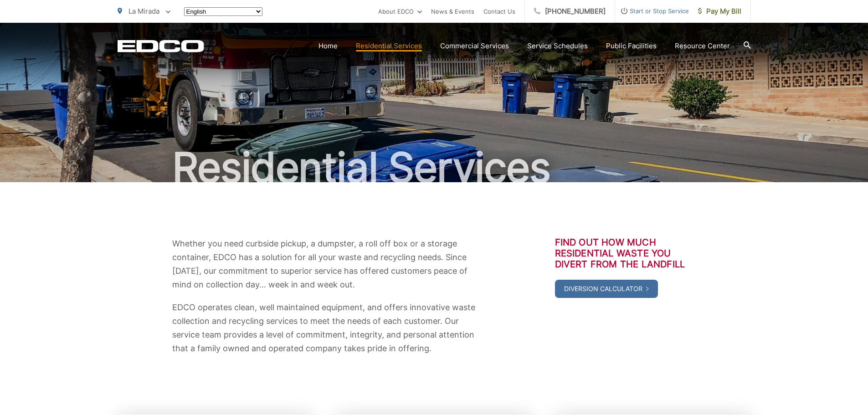 Image resolution: width=868 pixels, height=415 pixels. Describe the element at coordinates (720, 11) in the screenshot. I see `span: Pay My Bill` at that location.